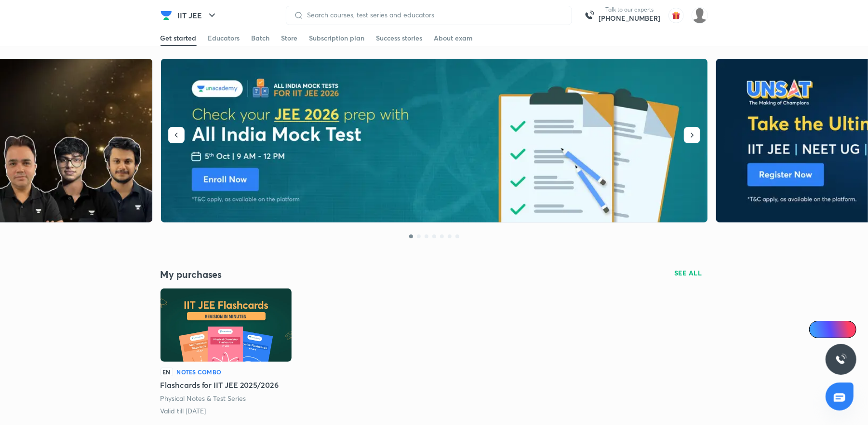 The image size is (868, 425). I want to click on img: call-us, so click(590, 15).